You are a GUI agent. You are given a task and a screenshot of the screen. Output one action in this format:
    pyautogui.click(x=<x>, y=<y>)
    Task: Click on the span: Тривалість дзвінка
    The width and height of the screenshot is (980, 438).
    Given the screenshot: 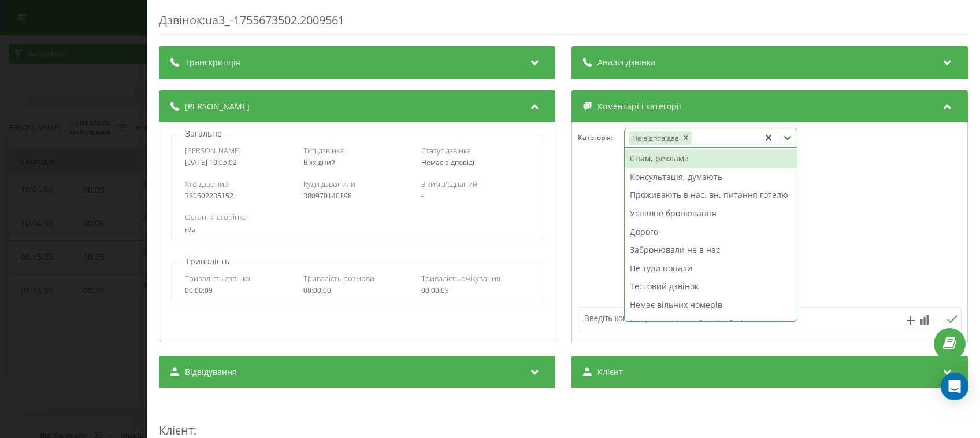 What is the action you would take?
    pyautogui.click(x=218, y=278)
    